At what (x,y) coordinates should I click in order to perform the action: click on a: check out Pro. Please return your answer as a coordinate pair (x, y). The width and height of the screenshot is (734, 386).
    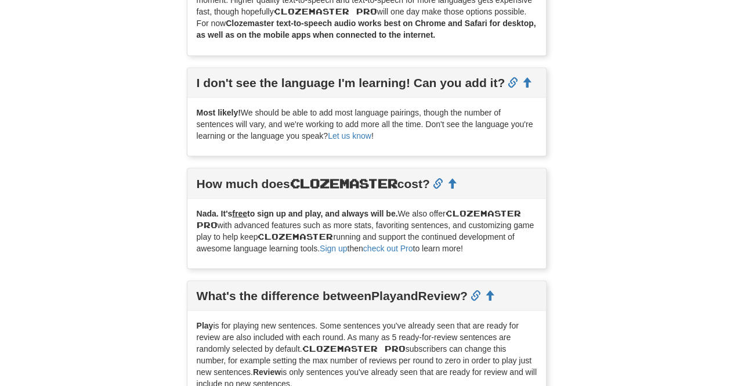
    Looking at the image, I should click on (388, 248).